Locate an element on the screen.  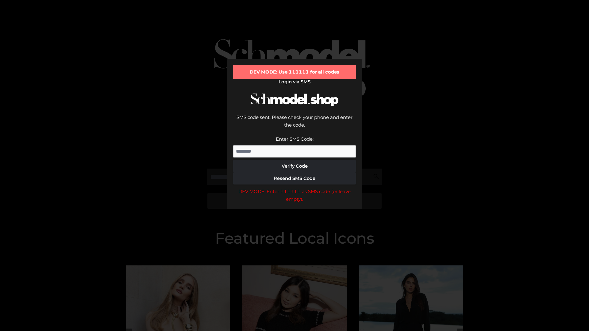
div: DEV MODE: Enter 111111 as SMS code (or leave empty). is located at coordinates (294, 195).